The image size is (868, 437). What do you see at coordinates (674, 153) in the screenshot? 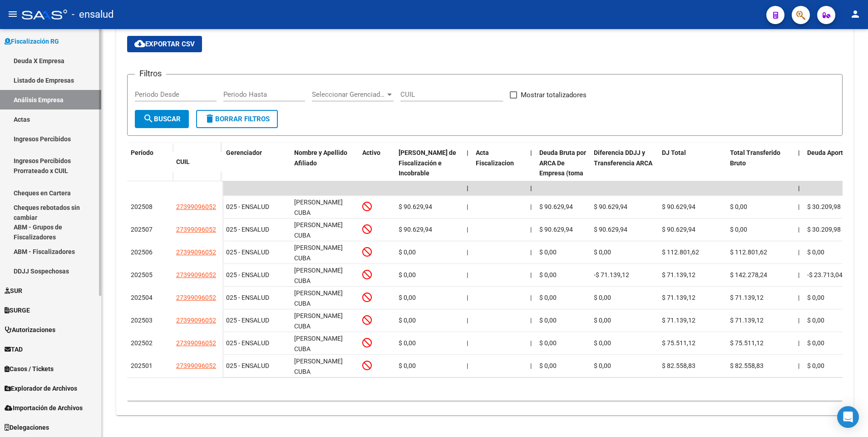
I see `span: DJ Total` at bounding box center [674, 153].